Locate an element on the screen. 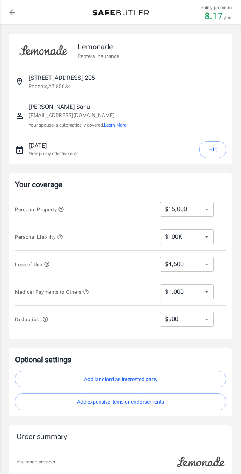 The image size is (241, 474). p: Insurance provider is located at coordinates (36, 462).